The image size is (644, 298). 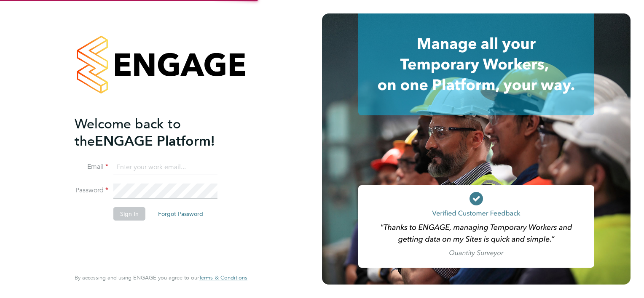 What do you see at coordinates (91, 167) in the screenshot?
I see `label: Email` at bounding box center [91, 167].